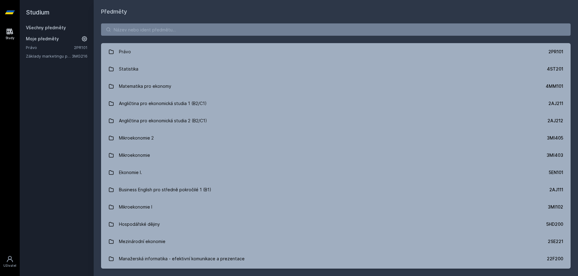 The height and width of the screenshot is (276, 578). Describe the element at coordinates (10, 38) in the screenshot. I see `div: Study` at that location.